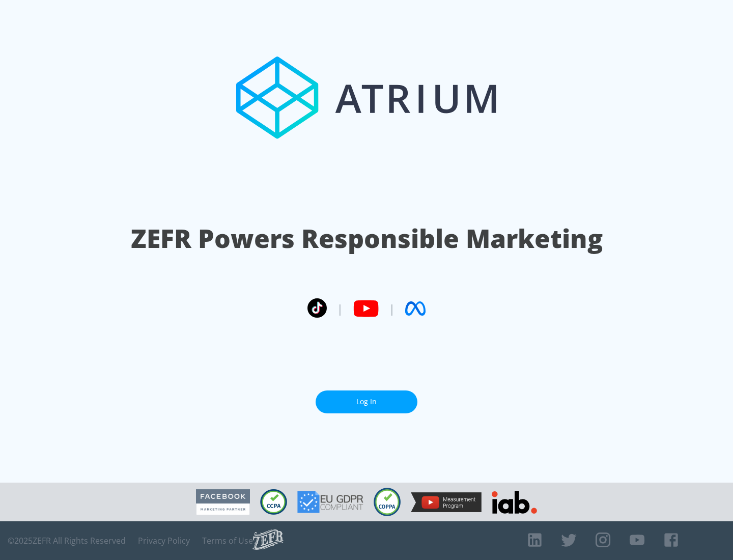 The width and height of the screenshot is (733, 560). I want to click on span: © 2025 ZEFR All Rights Reserved, so click(67, 540).